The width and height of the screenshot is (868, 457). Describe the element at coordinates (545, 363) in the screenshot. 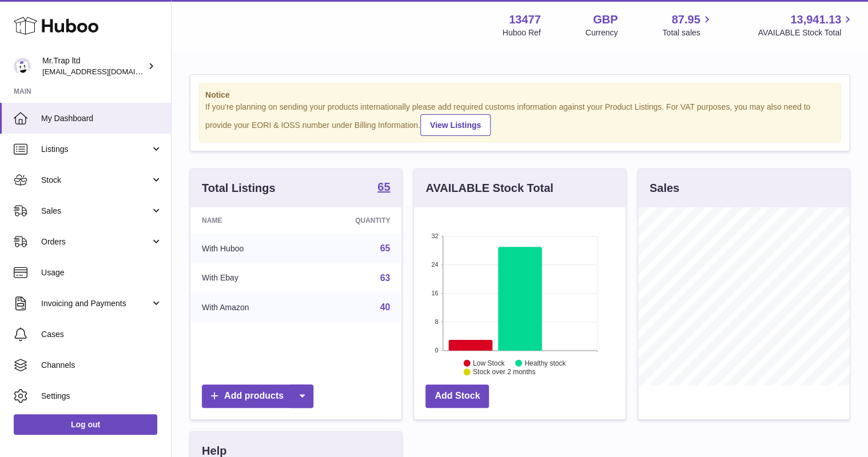

I see `text: Healthy stock` at that location.